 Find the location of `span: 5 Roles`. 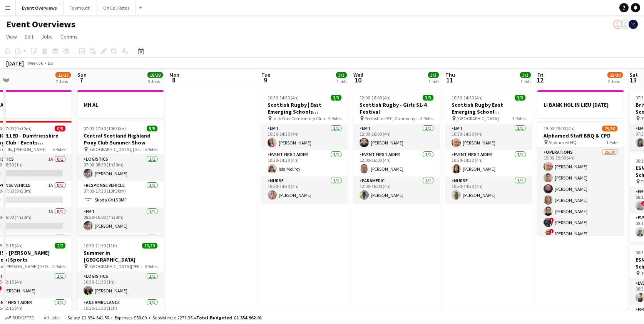

span: 5 Roles is located at coordinates (59, 149).